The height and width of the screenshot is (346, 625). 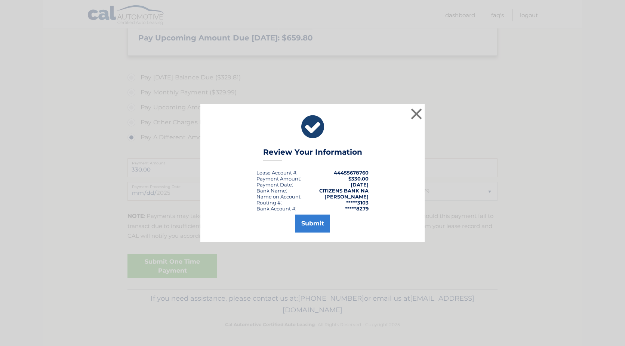 What do you see at coordinates (276, 208) in the screenshot?
I see `div: Bank Account #:` at bounding box center [276, 208].